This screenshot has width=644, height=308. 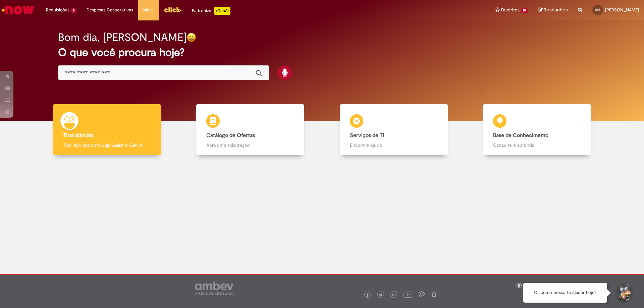 What do you see at coordinates (18, 10) in the screenshot?
I see `img: ServiceNow` at bounding box center [18, 10].